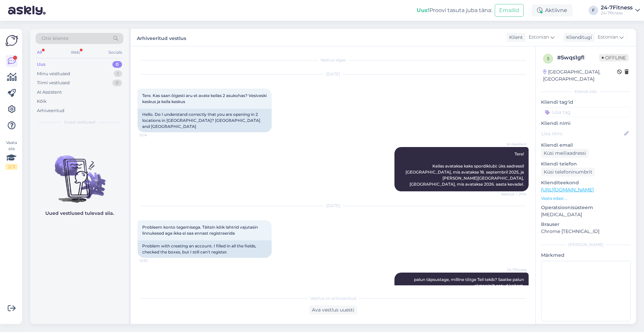 This screenshot has width=644, height=332. What do you see at coordinates (509, 11) in the screenshot?
I see `button: Emailid` at bounding box center [509, 11].